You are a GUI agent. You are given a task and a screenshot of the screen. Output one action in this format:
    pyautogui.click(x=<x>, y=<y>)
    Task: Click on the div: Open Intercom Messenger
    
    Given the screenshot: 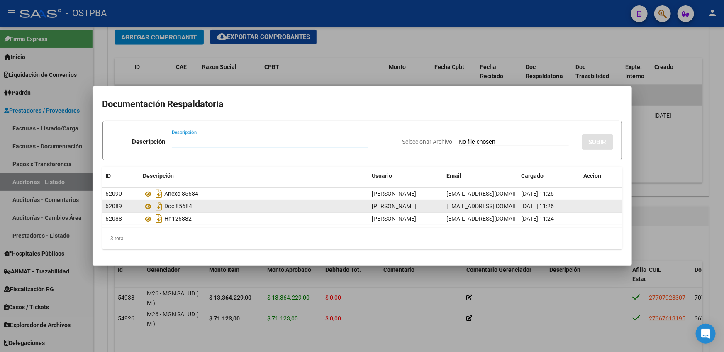 What is the action you would take?
    pyautogui.click(x=706, y=333)
    